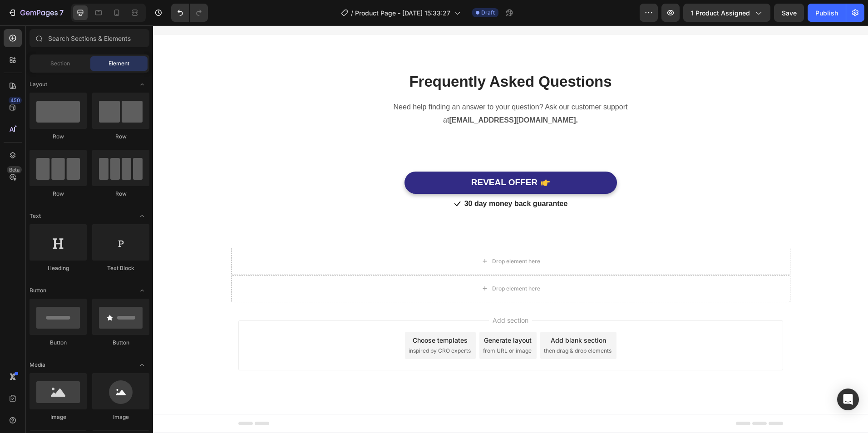  I want to click on div: Open Intercom Messenger, so click(847, 399).